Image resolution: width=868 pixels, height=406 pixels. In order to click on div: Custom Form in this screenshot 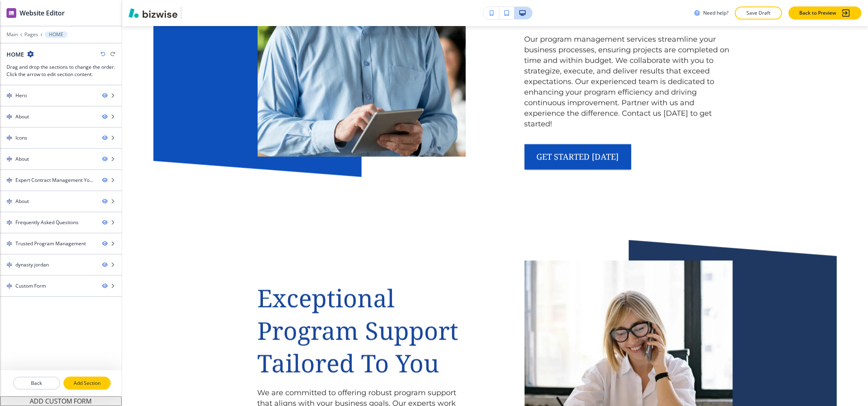, I will do `click(31, 286)`.